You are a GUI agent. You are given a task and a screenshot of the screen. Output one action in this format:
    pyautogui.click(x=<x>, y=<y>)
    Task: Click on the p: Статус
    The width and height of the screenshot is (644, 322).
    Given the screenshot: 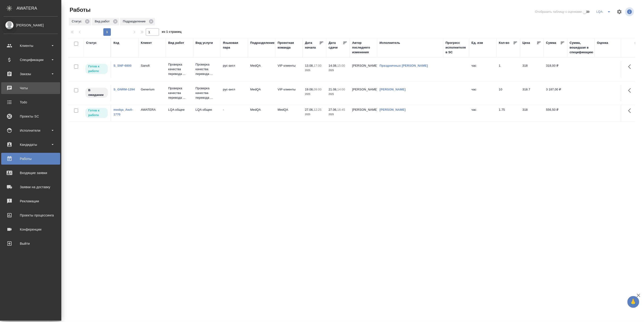 What is the action you would take?
    pyautogui.click(x=78, y=22)
    